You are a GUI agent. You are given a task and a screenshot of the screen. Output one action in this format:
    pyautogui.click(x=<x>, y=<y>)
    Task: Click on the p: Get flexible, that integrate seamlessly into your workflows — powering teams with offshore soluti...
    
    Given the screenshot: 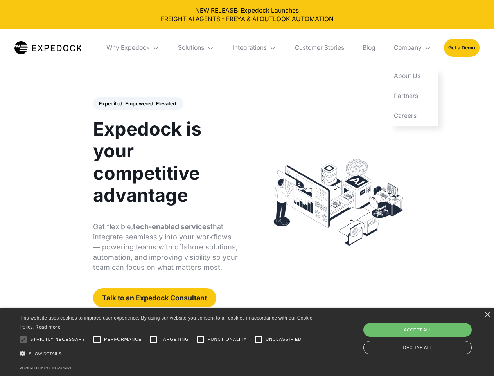 What is the action you would take?
    pyautogui.click(x=166, y=247)
    